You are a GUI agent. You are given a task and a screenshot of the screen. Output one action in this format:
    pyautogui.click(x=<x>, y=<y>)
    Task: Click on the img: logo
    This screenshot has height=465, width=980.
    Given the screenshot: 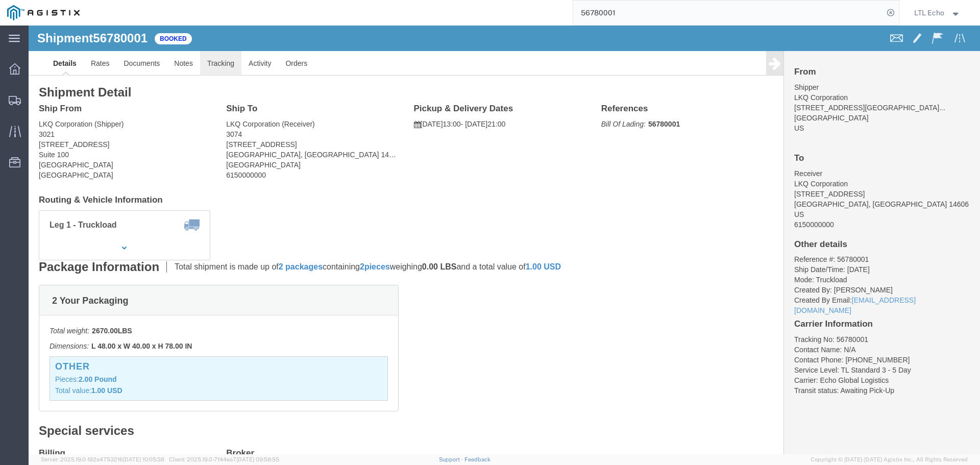 What is the action you would take?
    pyautogui.click(x=43, y=13)
    